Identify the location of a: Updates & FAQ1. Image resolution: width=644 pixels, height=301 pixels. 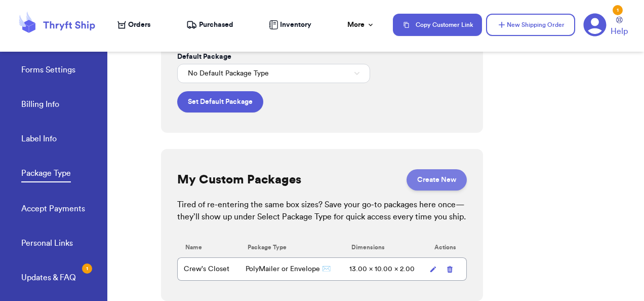
(49, 279).